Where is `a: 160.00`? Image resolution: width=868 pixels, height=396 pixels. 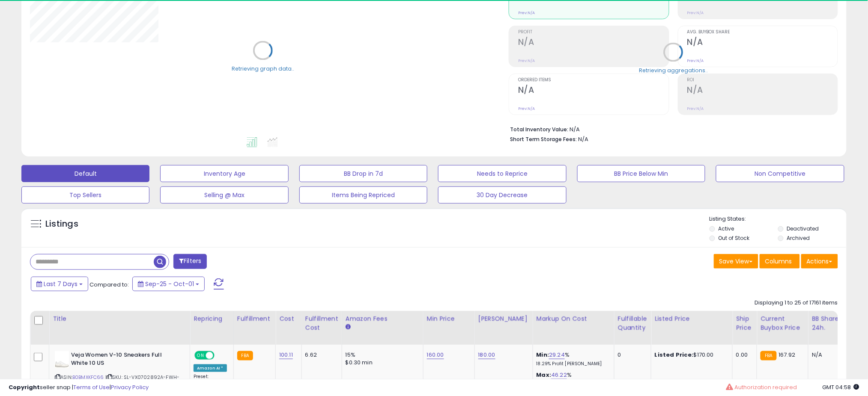 a: 160.00 is located at coordinates (436, 355).